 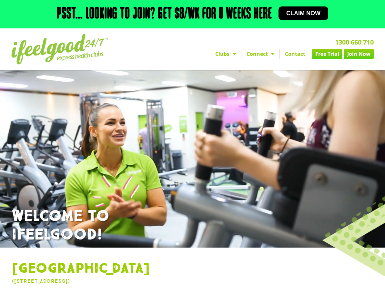 What do you see at coordinates (257, 54) in the screenshot?
I see `nav: Menu` at bounding box center [257, 54].